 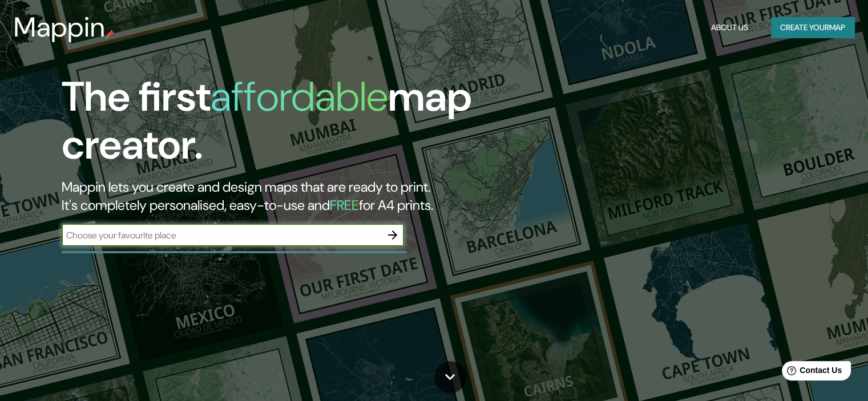 I want to click on button: Create yourmap, so click(x=813, y=27).